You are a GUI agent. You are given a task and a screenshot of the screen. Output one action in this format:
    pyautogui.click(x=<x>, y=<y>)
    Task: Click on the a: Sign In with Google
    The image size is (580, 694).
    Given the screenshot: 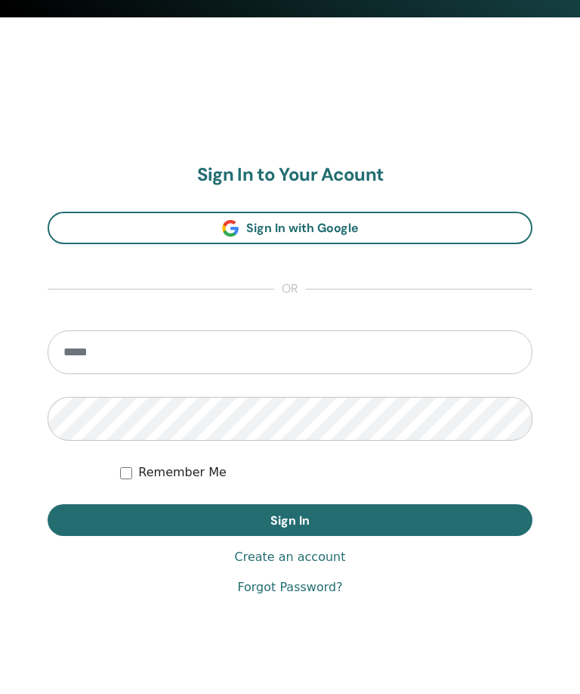 What is the action you would take?
    pyautogui.click(x=290, y=228)
    